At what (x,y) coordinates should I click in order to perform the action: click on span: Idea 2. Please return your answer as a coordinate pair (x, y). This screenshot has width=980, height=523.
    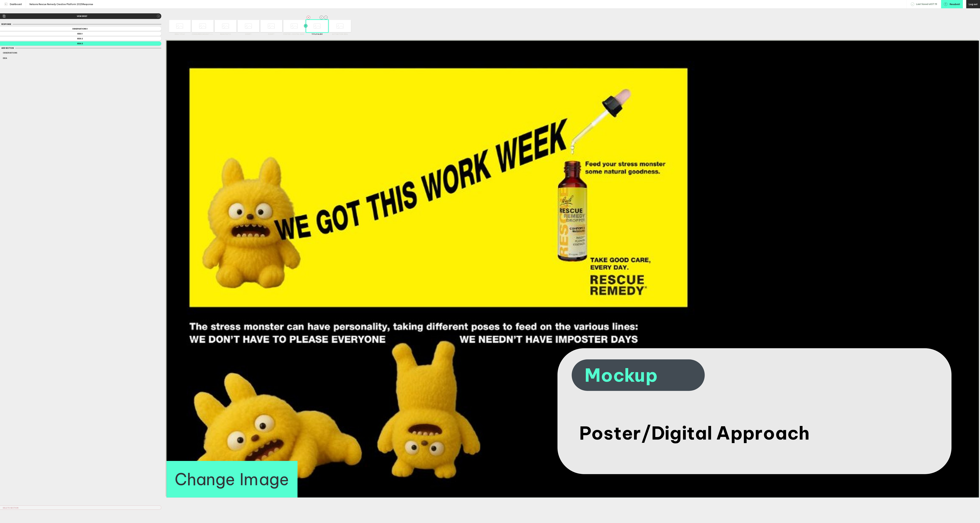
    Looking at the image, I should click on (80, 39).